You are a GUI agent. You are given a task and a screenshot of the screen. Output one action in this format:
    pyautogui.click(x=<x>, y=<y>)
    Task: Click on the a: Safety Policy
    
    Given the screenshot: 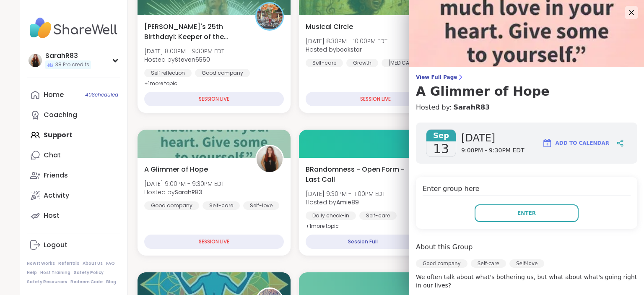 What is the action you would take?
    pyautogui.click(x=88, y=273)
    